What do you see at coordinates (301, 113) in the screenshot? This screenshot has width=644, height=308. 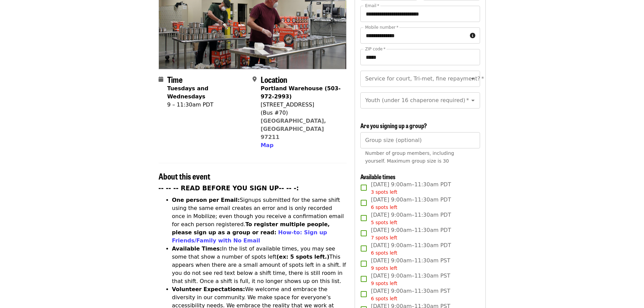 I see `div: (Bus #70)` at bounding box center [301, 113].